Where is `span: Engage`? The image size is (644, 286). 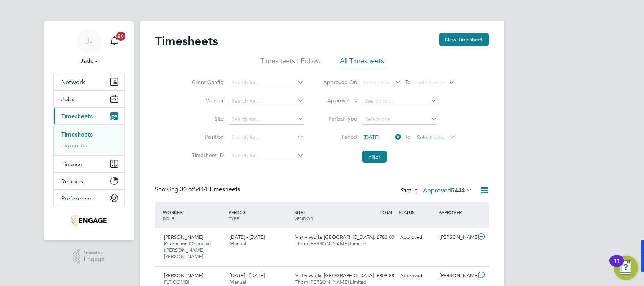
span: Engage is located at coordinates (94, 258).